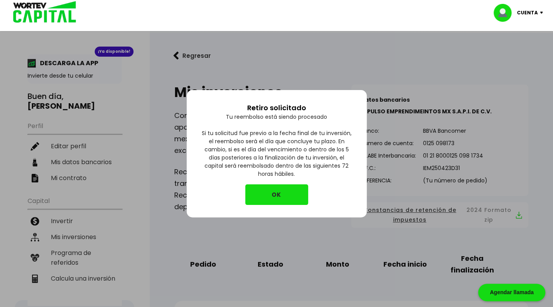 The height and width of the screenshot is (307, 553). I want to click on p: Tu reembolso está siendo procesado Si tu solicitud fue previo a la fecha final de tu inversión, e..., so click(277, 149).